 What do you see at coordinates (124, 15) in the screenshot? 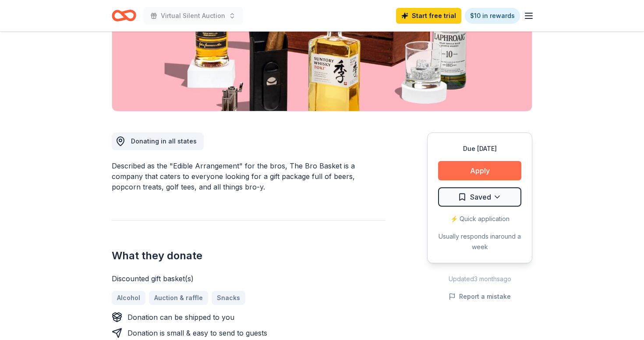
I see `a: Home` at bounding box center [124, 15].